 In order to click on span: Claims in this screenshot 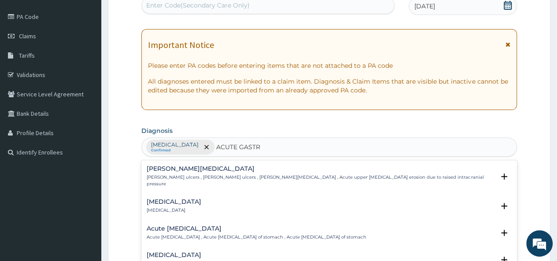, I will do `click(27, 36)`.